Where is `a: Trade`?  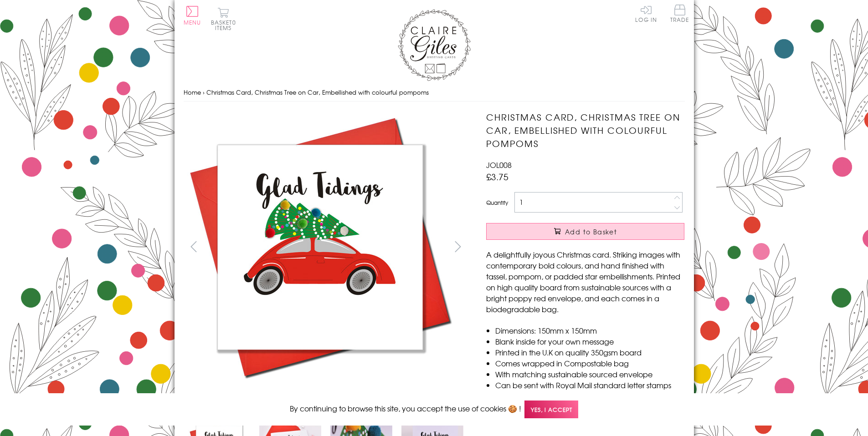
a: Trade is located at coordinates (680, 14).